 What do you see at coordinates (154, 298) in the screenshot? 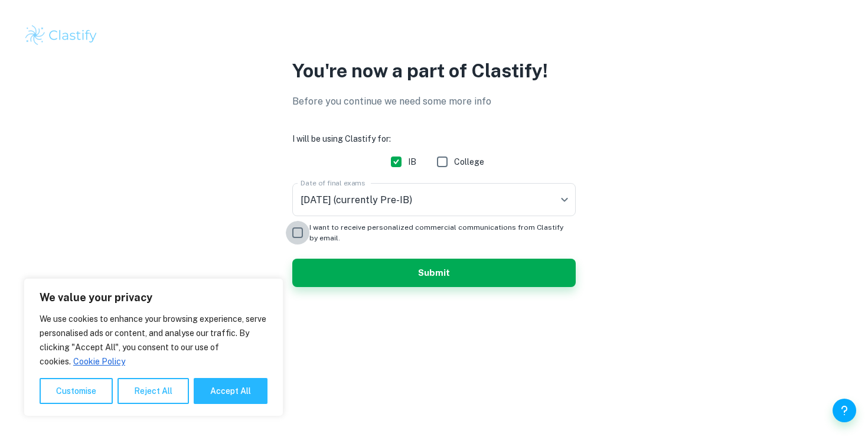
I see `p: We value your privacy` at bounding box center [154, 298].